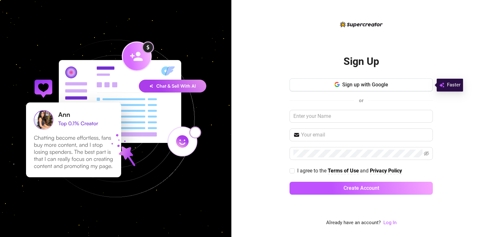 Image resolution: width=491 pixels, height=237 pixels. I want to click on button: Create Account, so click(361, 188).